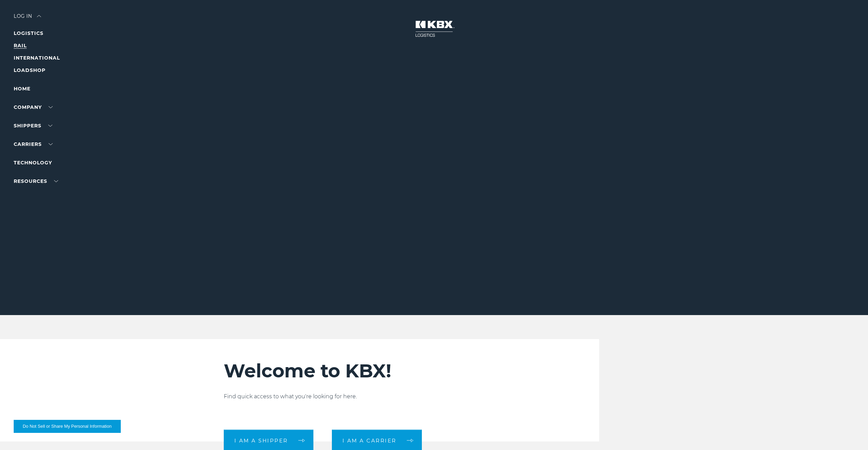 The width and height of the screenshot is (868, 450). I want to click on div: Log in, so click(27, 18).